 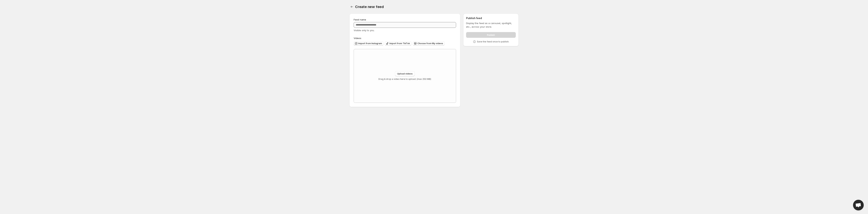 What do you see at coordinates (405, 74) in the screenshot?
I see `button: Upload videos` at bounding box center [405, 74].